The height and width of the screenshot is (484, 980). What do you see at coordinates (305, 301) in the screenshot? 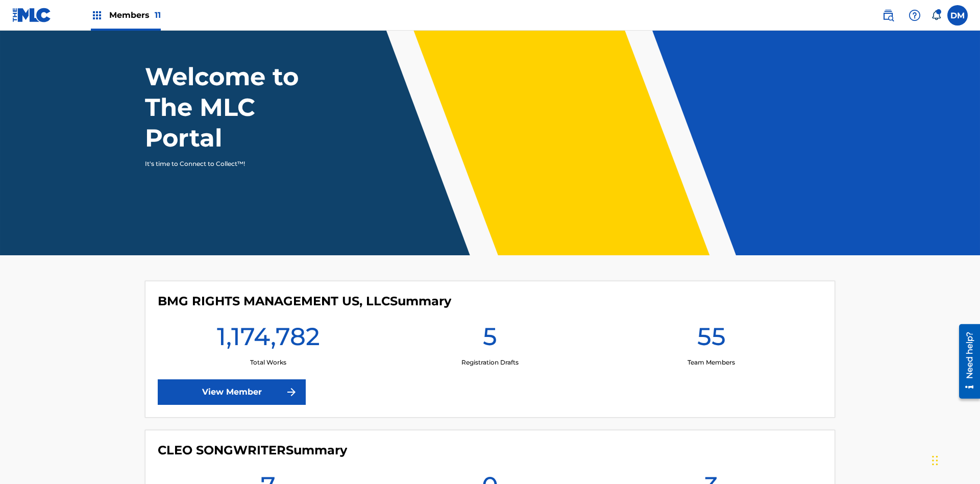
I see `h4: BMG RIGHTS MANAGEMENT US, LLC` at bounding box center [305, 301].